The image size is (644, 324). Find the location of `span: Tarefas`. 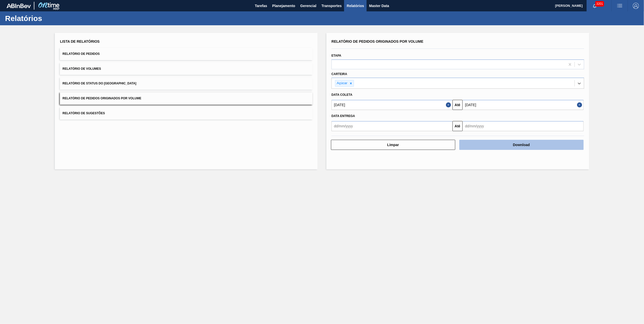

span: Tarefas is located at coordinates (261, 6).